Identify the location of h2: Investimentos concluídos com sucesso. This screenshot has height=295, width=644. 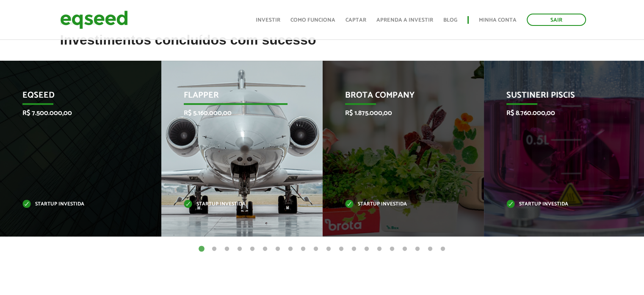
(322, 46).